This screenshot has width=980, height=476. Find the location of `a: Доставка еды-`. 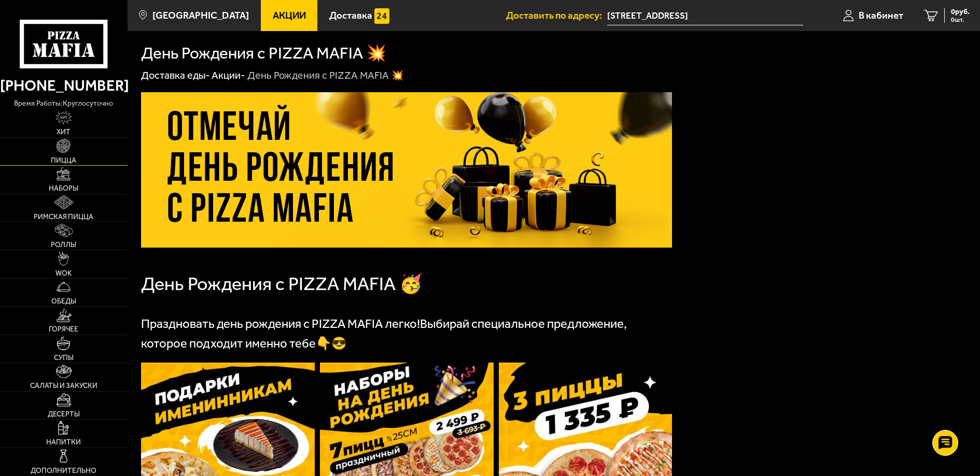

a: Доставка еды- is located at coordinates (176, 75).